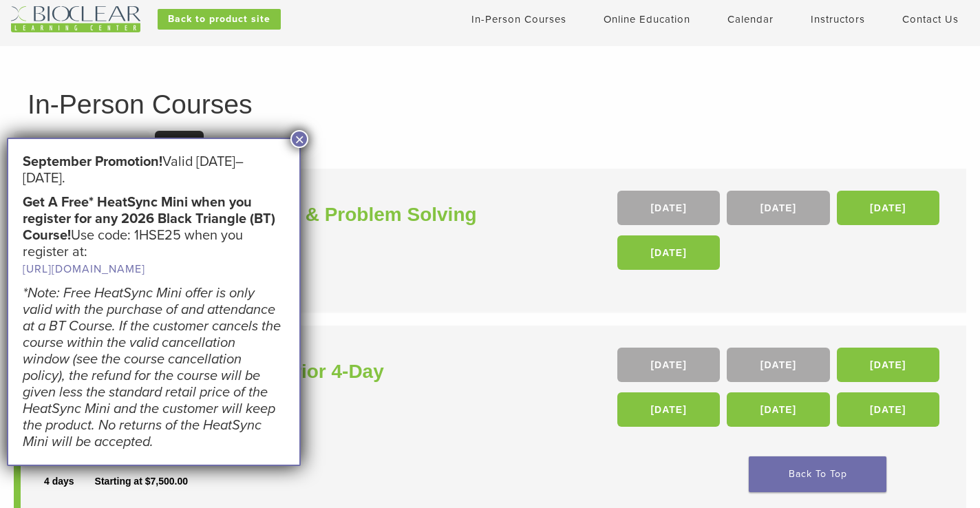 The width and height of the screenshot is (980, 508). What do you see at coordinates (647, 20) in the screenshot?
I see `a: Online Education` at bounding box center [647, 20].